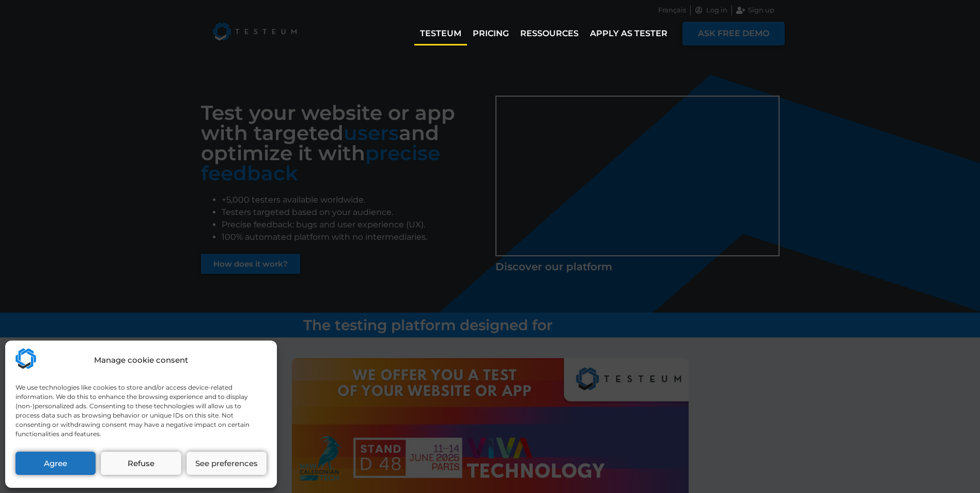  I want to click on img: Testeum.com - Application crowdtesting platform, so click(26, 358).